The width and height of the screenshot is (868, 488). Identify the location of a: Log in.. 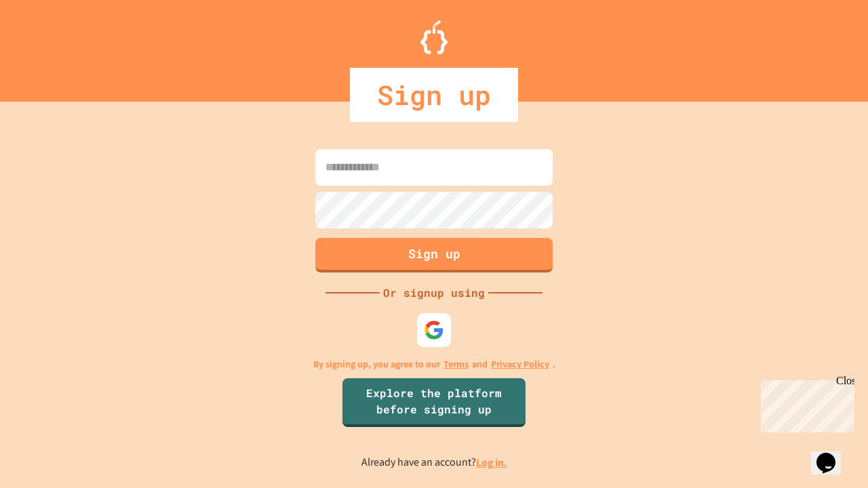
(492, 462).